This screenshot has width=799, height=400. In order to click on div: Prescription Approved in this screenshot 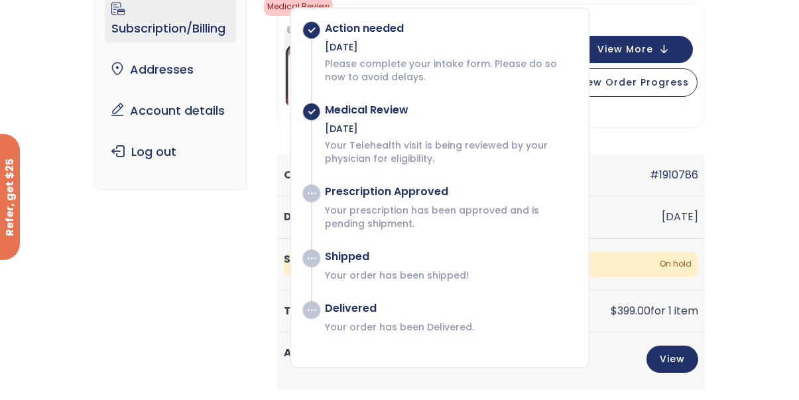, I will do `click(450, 192)`.